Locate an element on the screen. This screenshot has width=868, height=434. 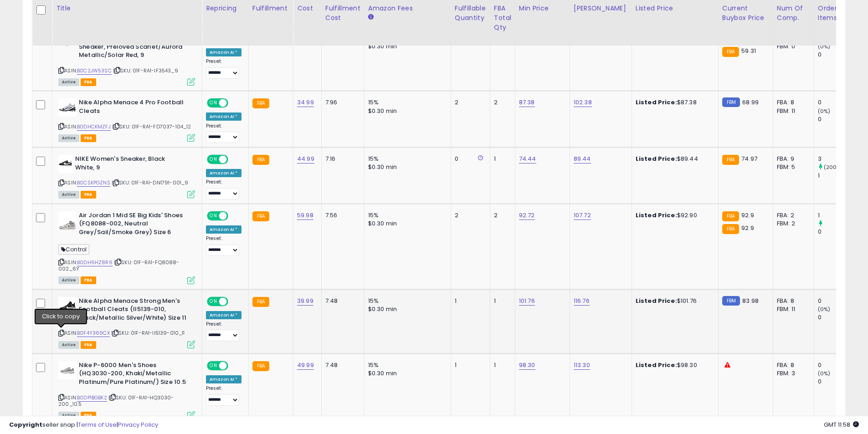
div: FBM: 0 is located at coordinates (791, 46).